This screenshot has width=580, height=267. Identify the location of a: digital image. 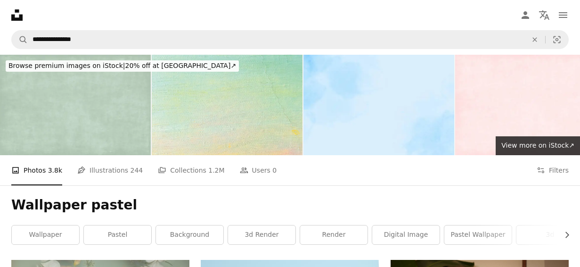
(406, 235).